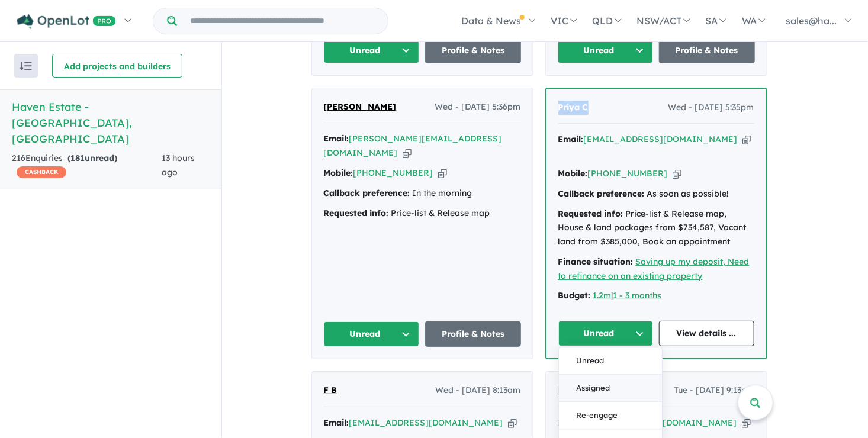  Describe the element at coordinates (654, 269) in the screenshot. I see `u: Saving up my deposit, Need to refinance on an existing property` at that location.